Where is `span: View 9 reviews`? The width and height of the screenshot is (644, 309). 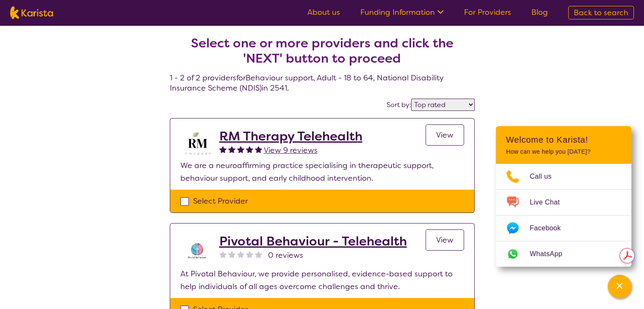 span: View 9 reviews is located at coordinates (290, 150).